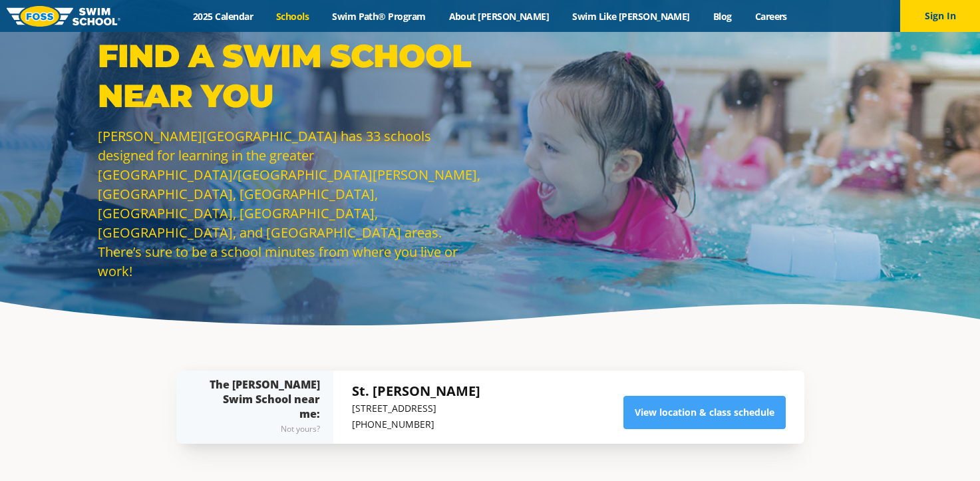 This screenshot has height=481, width=980. What do you see at coordinates (63, 16) in the screenshot?
I see `img: FOSS Swim School Logo` at bounding box center [63, 16].